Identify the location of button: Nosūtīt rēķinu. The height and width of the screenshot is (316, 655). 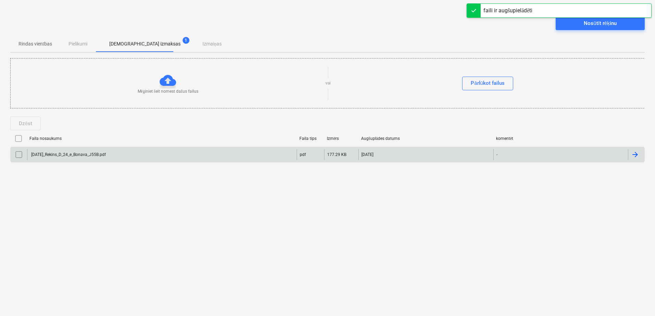
(600, 23).